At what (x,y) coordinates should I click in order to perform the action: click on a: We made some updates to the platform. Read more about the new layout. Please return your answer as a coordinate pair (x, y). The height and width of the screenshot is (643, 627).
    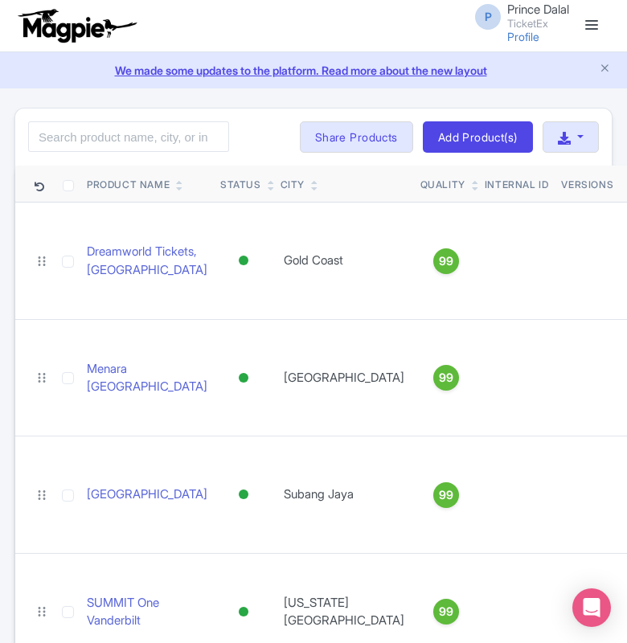
    Looking at the image, I should click on (314, 70).